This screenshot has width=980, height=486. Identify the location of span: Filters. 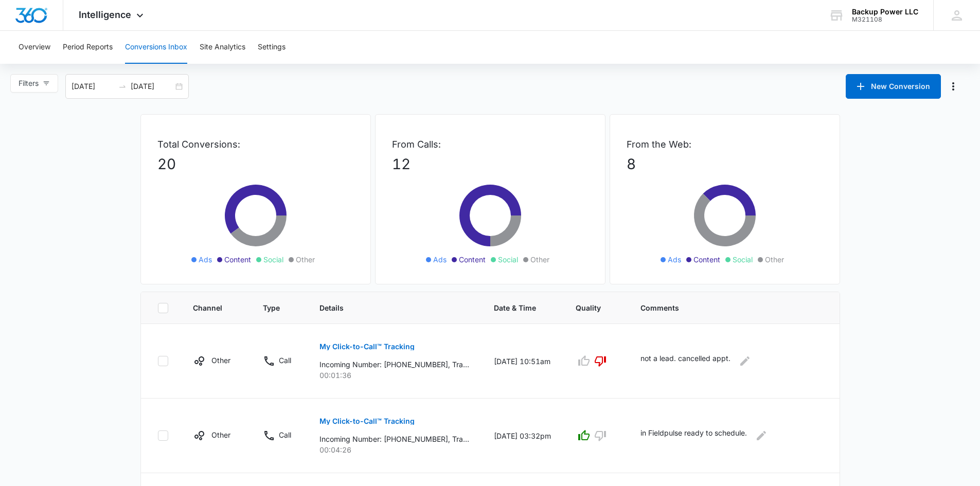
(28, 83).